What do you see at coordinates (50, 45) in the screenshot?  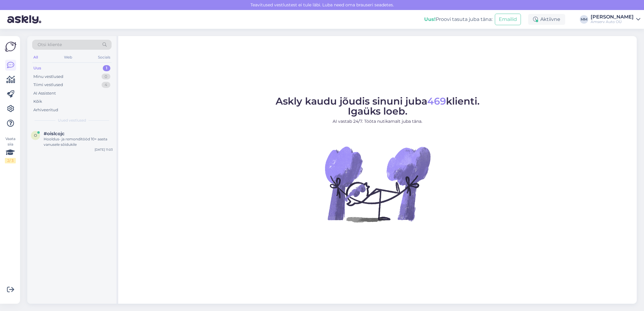 I see `span: Otsi kliente` at bounding box center [50, 45].